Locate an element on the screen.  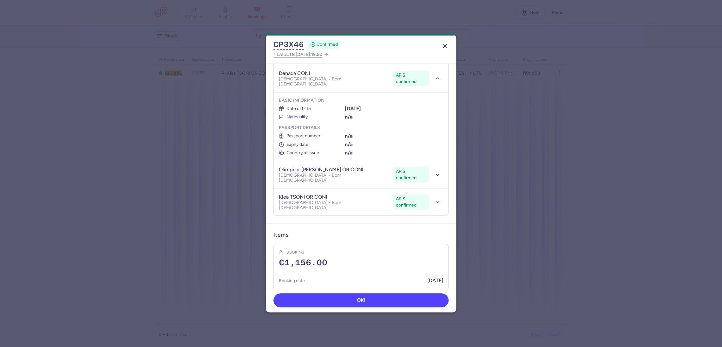
div: Passport number is located at coordinates (311, 136).